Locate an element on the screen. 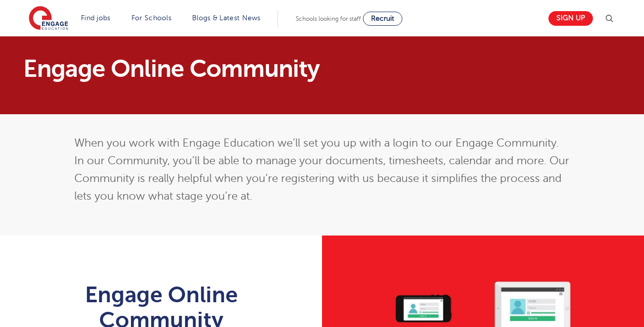 Image resolution: width=644 pixels, height=327 pixels. a: For Schools is located at coordinates (151, 17).